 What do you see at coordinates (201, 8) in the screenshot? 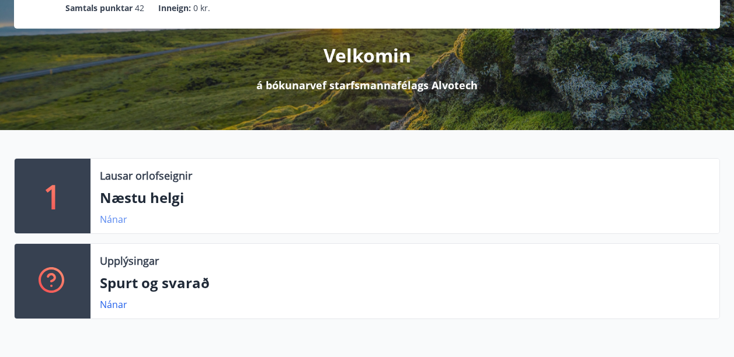
I see `span: 0 kr.` at bounding box center [201, 8].